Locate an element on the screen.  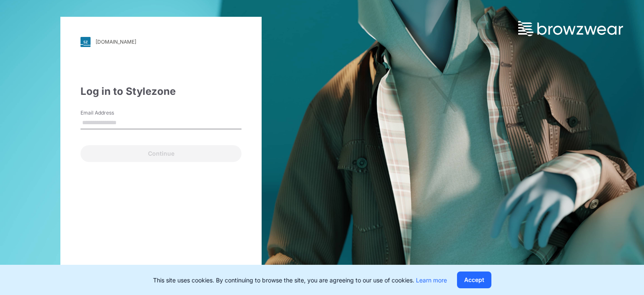
img: svg+xml;base64,PHN2ZyB3aWR0aD0iMjgiIGhlaWdodD0iMjgiIHZpZXdCb3g9IjAgMCAyOCAyOCIgZmlsbD0ibm9uZSIgeG... is located at coordinates (85, 42).